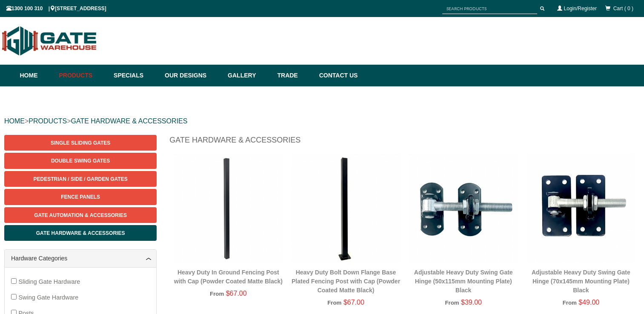  Describe the element at coordinates (49, 282) in the screenshot. I see `span: Sliding Gate Hardware` at that location.